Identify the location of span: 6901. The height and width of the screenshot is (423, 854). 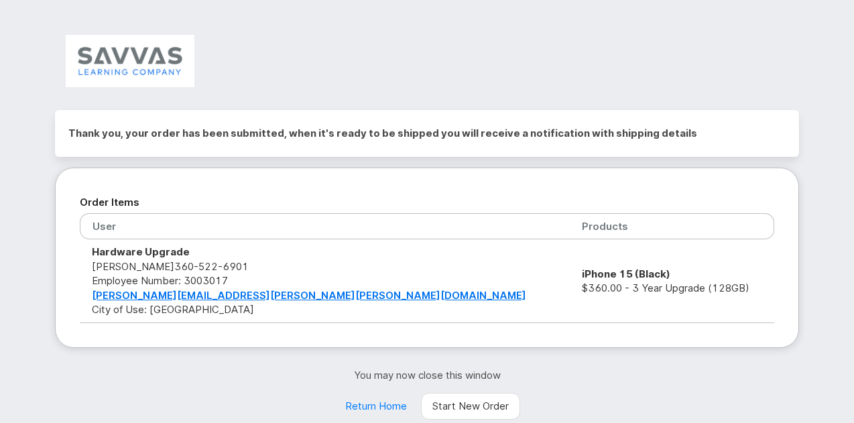
(233, 266).